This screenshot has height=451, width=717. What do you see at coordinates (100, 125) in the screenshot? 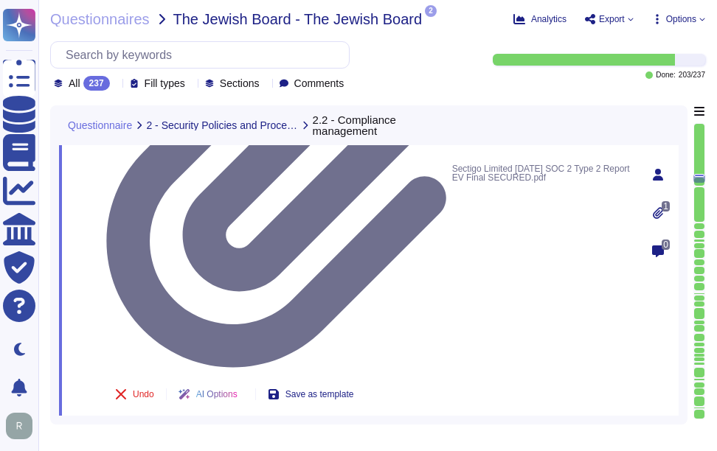
I see `span: Questionnaire` at bounding box center [100, 125].